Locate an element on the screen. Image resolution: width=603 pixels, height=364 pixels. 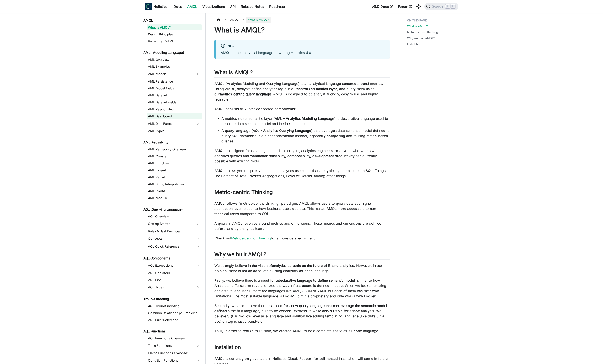
p: AMQL consists of 2 inter-connected components: is located at coordinates (302, 109).